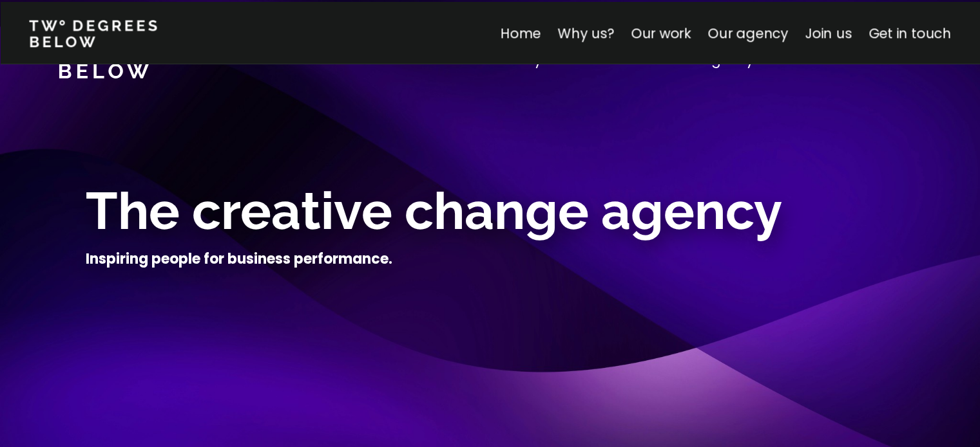 This screenshot has height=447, width=980. I want to click on a: Join us, so click(827, 33).